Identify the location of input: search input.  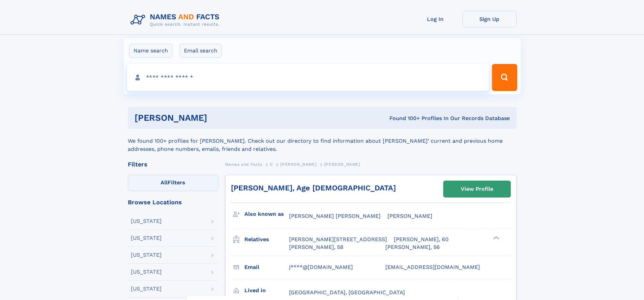
(308, 78).